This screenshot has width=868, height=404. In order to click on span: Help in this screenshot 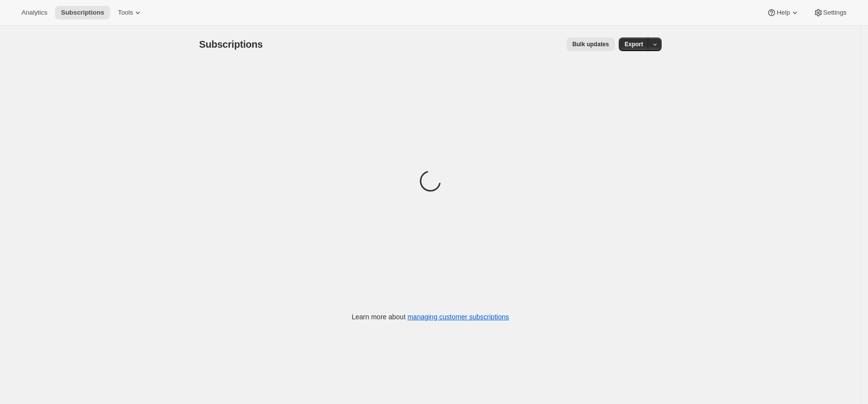, I will do `click(783, 13)`.